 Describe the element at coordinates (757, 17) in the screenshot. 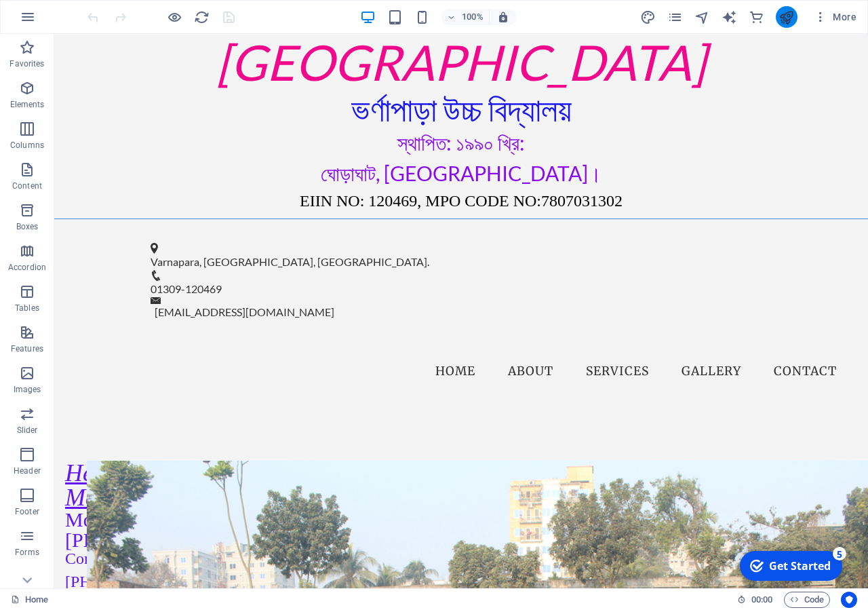

I see `button: commerce` at that location.